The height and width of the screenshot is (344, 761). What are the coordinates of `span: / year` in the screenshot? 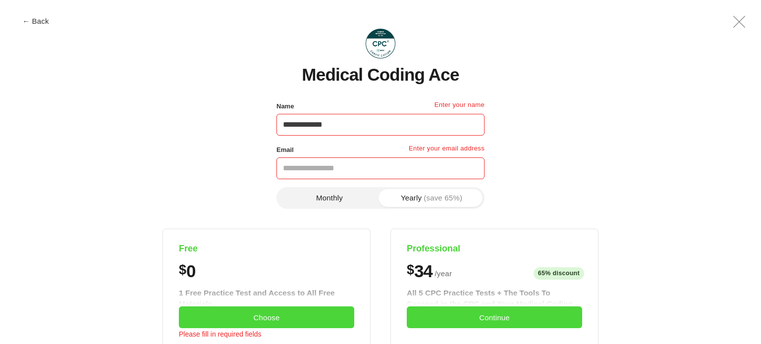 It's located at (443, 274).